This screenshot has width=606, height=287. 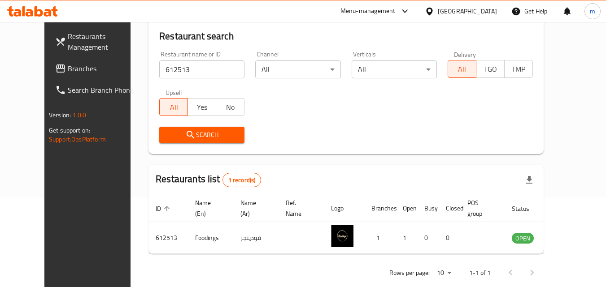 What do you see at coordinates (69, 130) in the screenshot?
I see `span: Get support on:` at bounding box center [69, 130].